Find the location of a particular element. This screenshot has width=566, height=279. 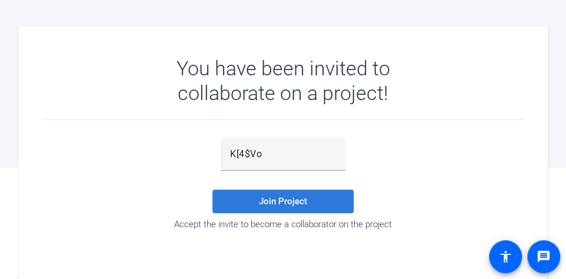

button: Join Project is located at coordinates (283, 201).